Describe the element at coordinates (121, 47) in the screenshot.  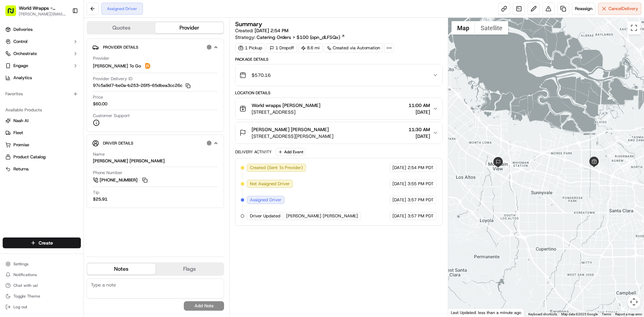
I see `span: Provider Details` at that location.